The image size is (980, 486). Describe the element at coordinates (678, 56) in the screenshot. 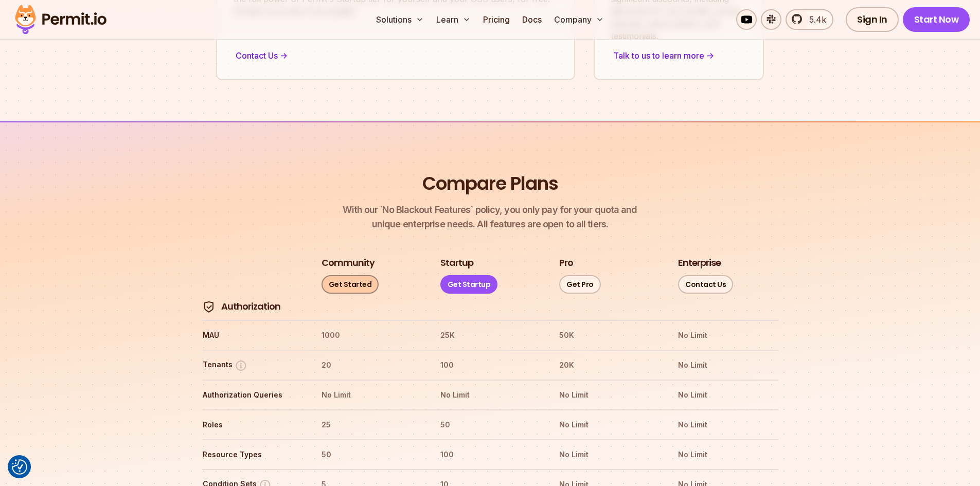

I see `div: Talk to us to learn more` at that location.